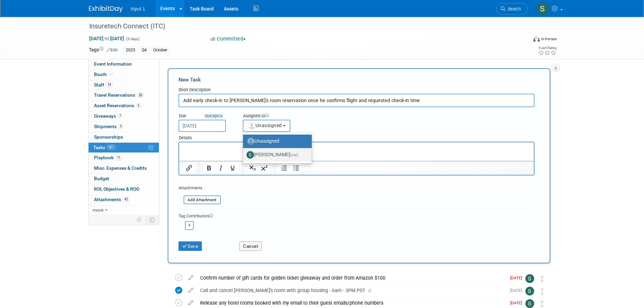 This screenshot has height=308, width=644. What do you see at coordinates (356, 136) in the screenshot?
I see `div: Details` at bounding box center [356, 136].